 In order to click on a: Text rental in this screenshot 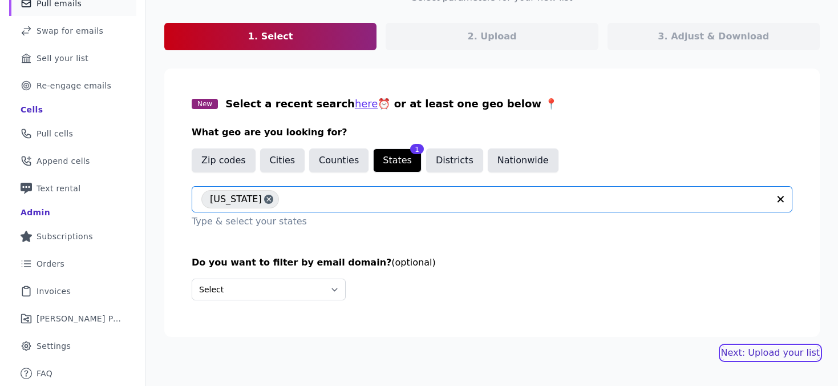, I will do `click(72, 188)`.